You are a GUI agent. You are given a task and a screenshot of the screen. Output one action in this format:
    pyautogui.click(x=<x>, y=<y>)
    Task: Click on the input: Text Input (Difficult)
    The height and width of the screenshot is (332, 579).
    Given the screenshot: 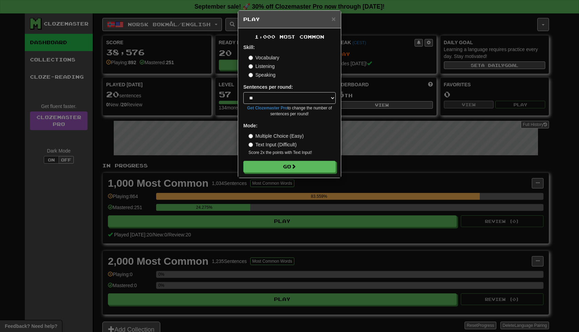 What is the action you would take?
    pyautogui.click(x=251, y=144)
    